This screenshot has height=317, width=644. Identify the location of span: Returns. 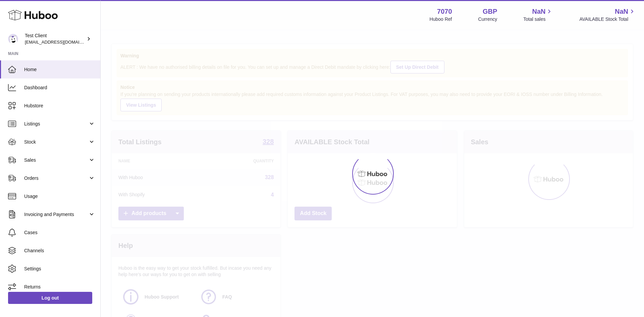
(60, 287).